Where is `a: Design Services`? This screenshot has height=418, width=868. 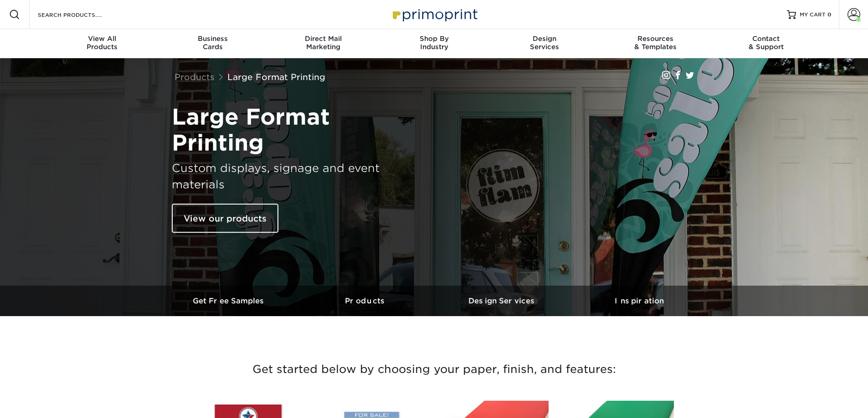 a: Design Services is located at coordinates (503, 301).